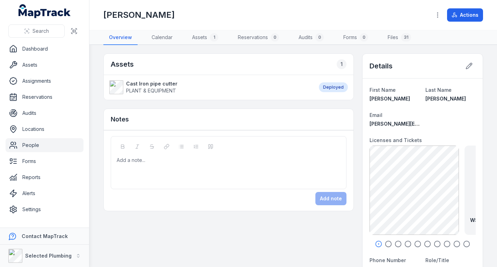  What do you see at coordinates (399, 38) in the screenshot?
I see `a: Files31` at bounding box center [399, 38].